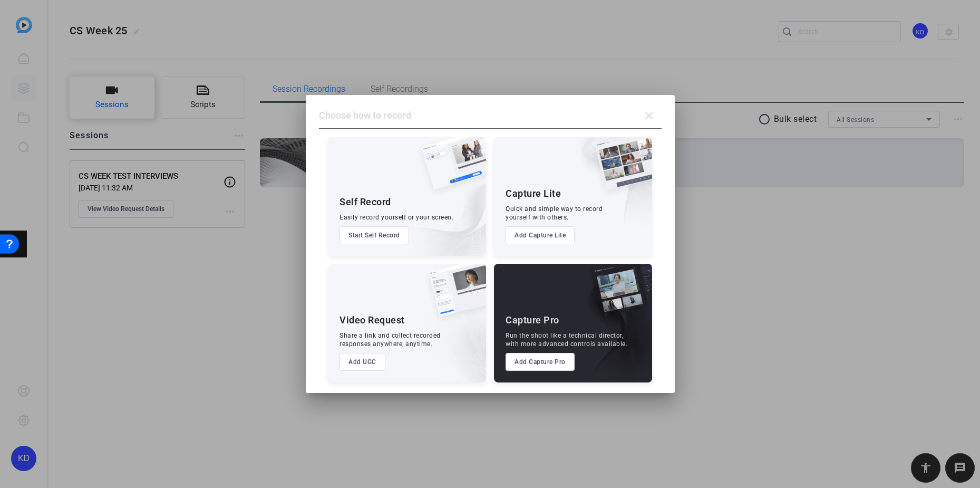 This screenshot has height=488, width=980. I want to click on div: Run the shoot like a technical director, with more advanced controls available., so click(566, 340).